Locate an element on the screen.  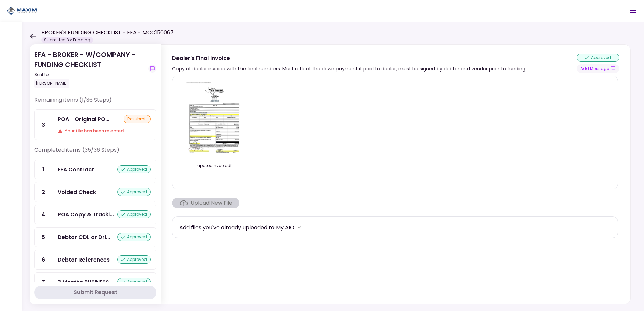
div: EFA Contract is located at coordinates (76, 169).